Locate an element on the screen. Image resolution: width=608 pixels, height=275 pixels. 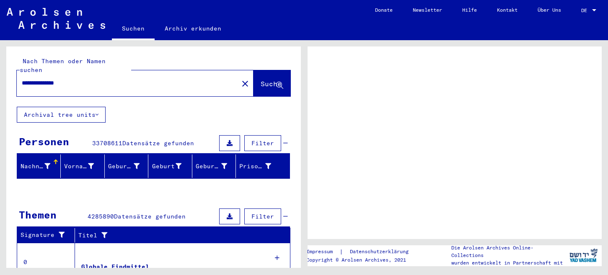
div: Personen is located at coordinates (44, 142).